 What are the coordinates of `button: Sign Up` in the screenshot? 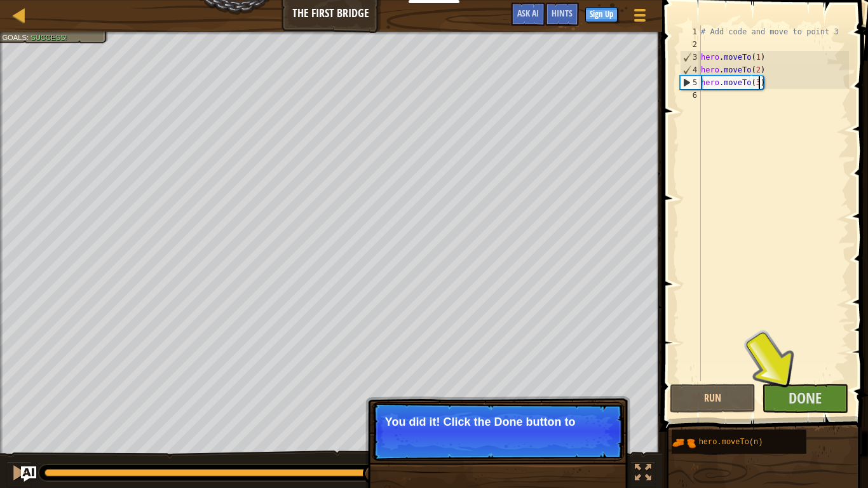 It's located at (601, 15).